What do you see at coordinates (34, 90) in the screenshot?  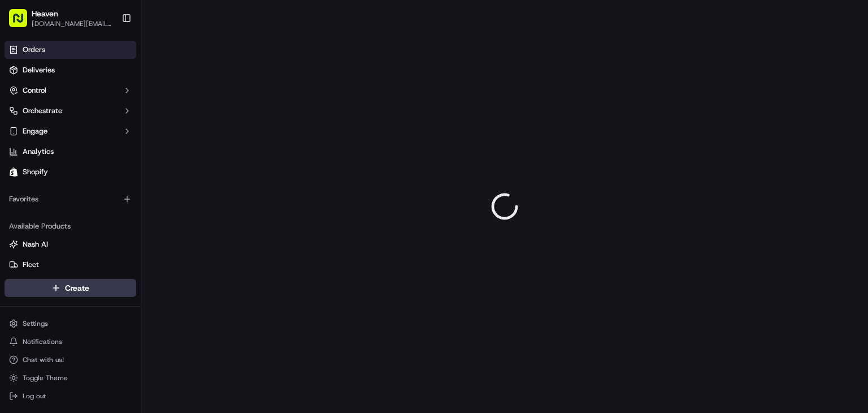 I see `span: Control` at bounding box center [34, 90].